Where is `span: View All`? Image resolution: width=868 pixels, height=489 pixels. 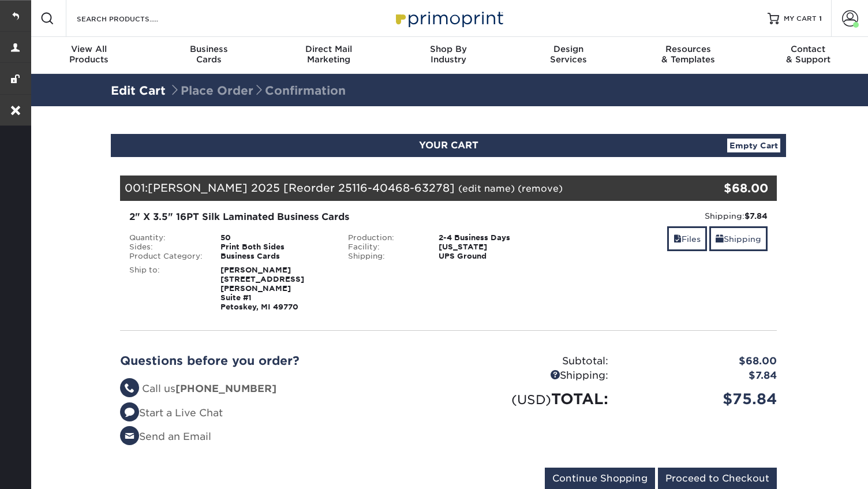
span: View All is located at coordinates (89, 49).